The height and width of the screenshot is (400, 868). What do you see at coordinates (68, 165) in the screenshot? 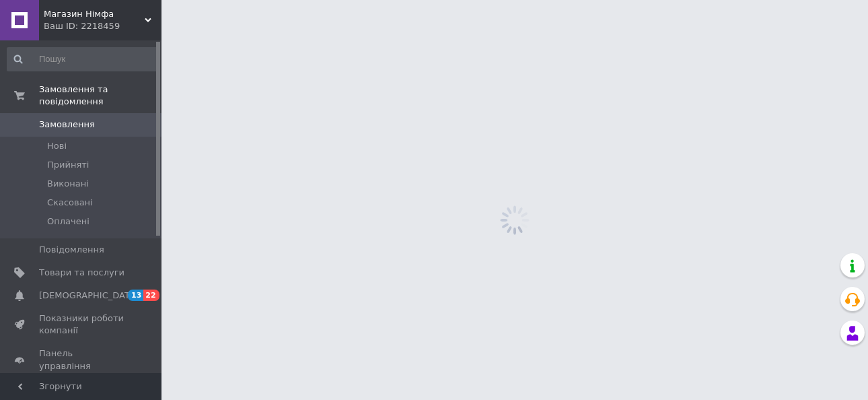
I see `span: Прийняті` at bounding box center [68, 165].